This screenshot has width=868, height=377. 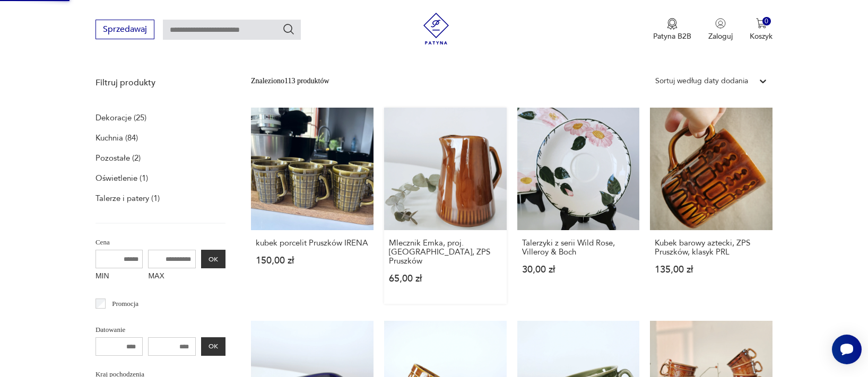 What do you see at coordinates (578, 247) in the screenshot?
I see `h3: Talerzyki z serii Wild Rose, Villeroy & Boch` at bounding box center [578, 247].